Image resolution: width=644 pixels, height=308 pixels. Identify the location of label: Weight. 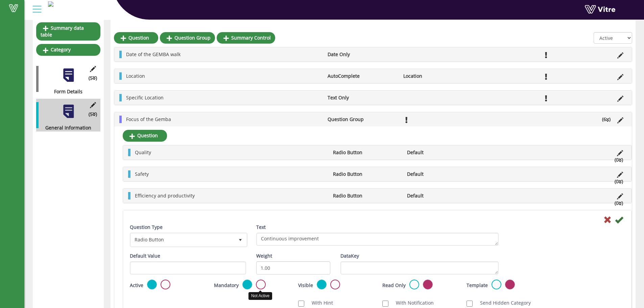
(264, 256).